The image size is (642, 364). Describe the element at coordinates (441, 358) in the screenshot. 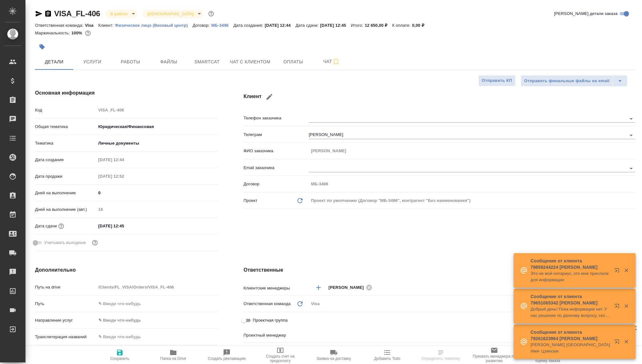

I see `span: Определить тематику` at that location.